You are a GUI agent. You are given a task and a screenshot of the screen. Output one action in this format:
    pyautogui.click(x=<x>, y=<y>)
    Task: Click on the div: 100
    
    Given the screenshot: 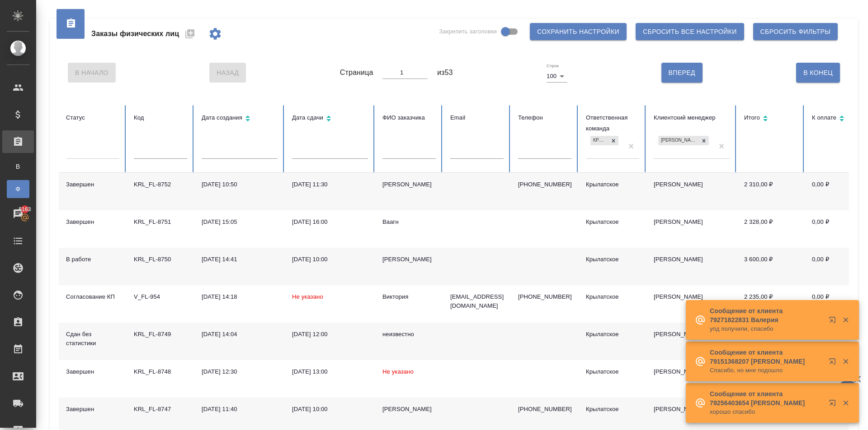 What is the action you would take?
    pyautogui.click(x=557, y=76)
    